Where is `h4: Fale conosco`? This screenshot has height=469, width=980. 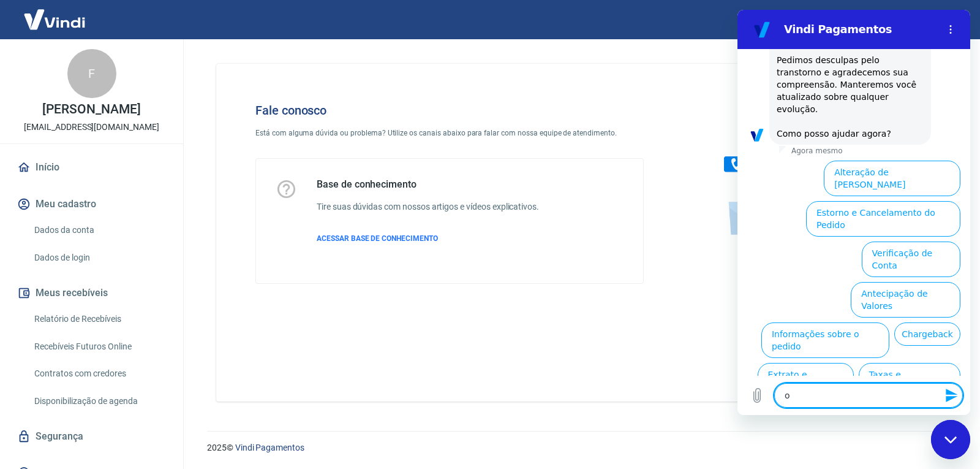
h4: Fale conosco is located at coordinates (450, 110).